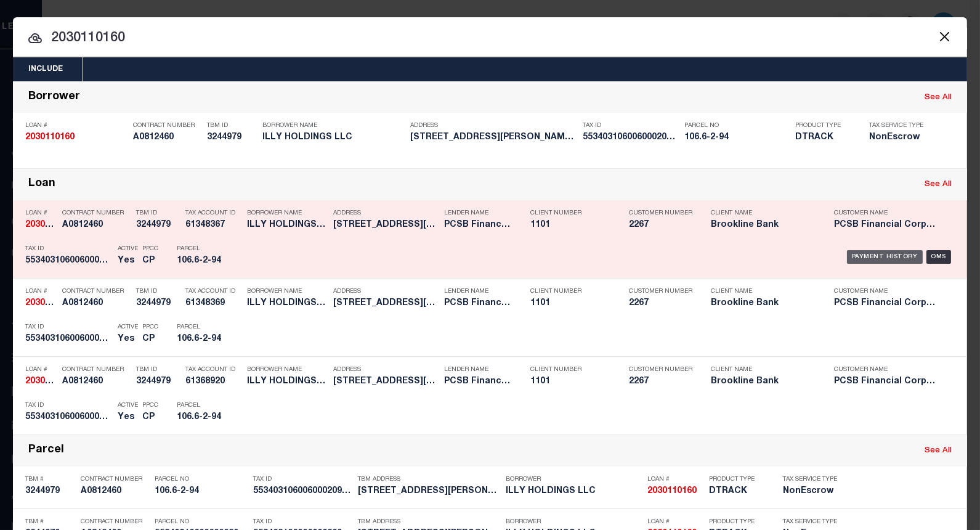 This screenshot has height=530, width=980. I want to click on button: Close, so click(944, 36).